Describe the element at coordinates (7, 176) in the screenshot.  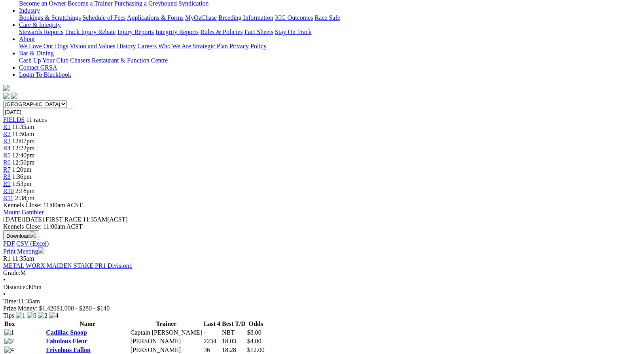
I see `a: R8` at that location.